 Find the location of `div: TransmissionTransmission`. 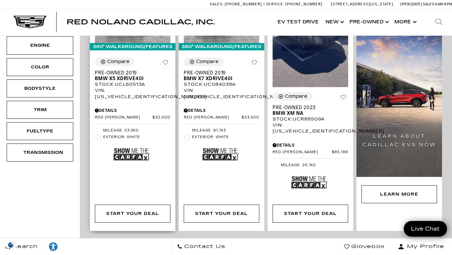

div: TransmissionTransmission is located at coordinates (40, 152).